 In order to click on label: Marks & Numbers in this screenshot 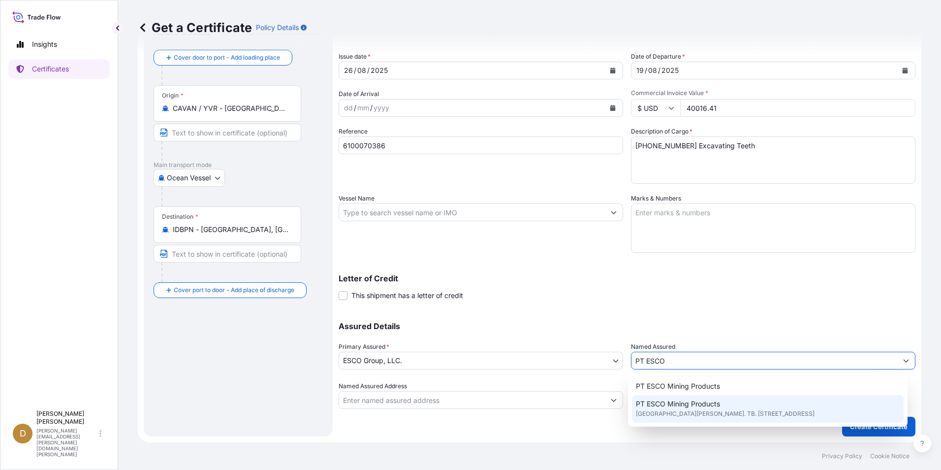, I will do `click(656, 198)`.